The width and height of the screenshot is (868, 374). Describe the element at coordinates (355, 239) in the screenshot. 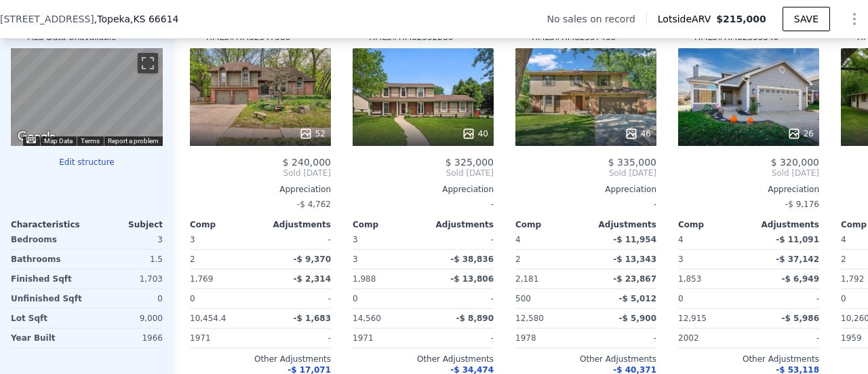

I see `span: 3` at that location.